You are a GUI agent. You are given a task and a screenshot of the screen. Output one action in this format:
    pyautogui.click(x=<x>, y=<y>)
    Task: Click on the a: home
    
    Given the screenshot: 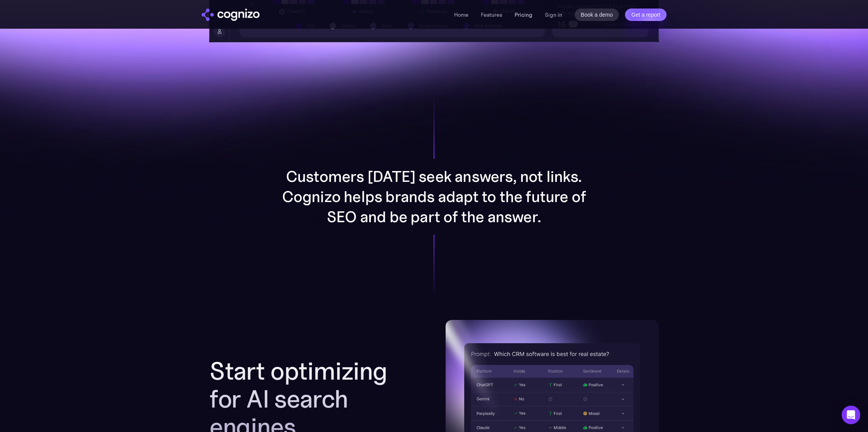 What is the action you would take?
    pyautogui.click(x=230, y=15)
    